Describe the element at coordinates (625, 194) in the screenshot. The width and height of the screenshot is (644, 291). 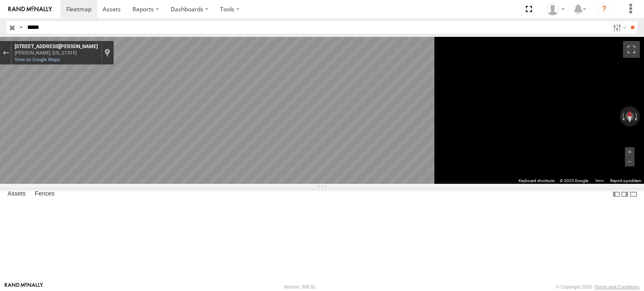
I see `label: Dock Summary Table to the Right` at that location.